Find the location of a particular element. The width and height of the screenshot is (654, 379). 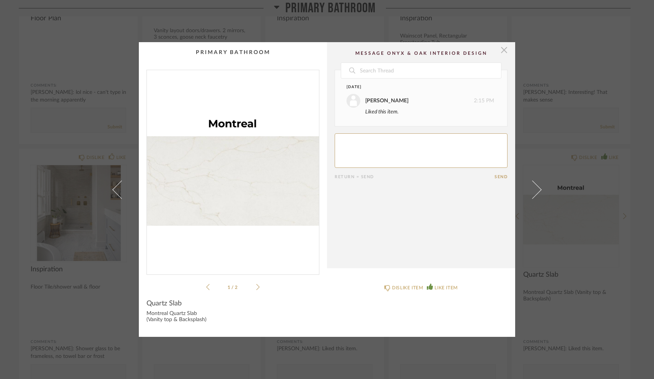

span: Quartz Slab is located at coordinates (164, 303).